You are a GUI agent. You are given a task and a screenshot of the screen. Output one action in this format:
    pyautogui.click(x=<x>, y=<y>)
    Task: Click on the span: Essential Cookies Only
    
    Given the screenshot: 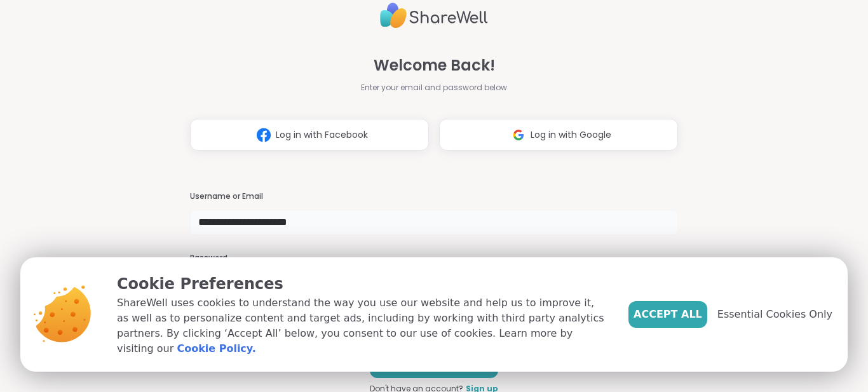 What is the action you would take?
    pyautogui.click(x=774, y=314)
    